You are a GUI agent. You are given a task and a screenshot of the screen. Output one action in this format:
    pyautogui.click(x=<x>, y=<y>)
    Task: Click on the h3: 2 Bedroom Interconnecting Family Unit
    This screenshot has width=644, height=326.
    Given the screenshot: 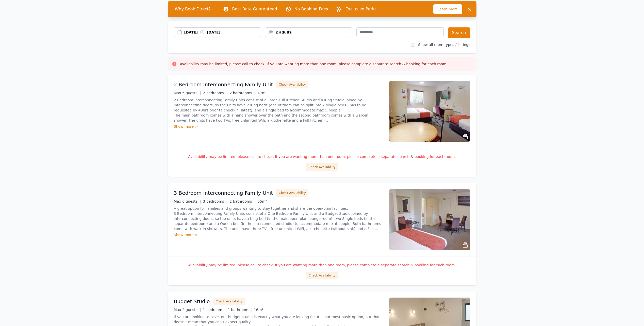 What is the action you would take?
    pyautogui.click(x=223, y=84)
    